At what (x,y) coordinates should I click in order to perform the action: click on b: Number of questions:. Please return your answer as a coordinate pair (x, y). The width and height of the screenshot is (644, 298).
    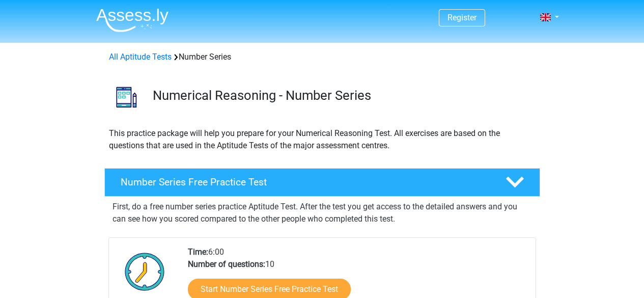
    Looking at the image, I should click on (226, 263).